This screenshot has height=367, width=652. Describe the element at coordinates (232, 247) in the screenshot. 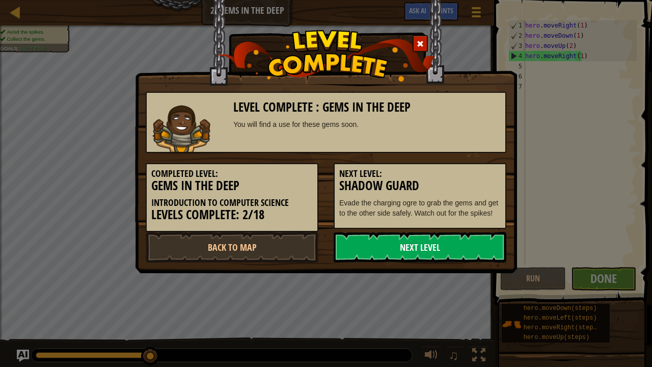

I see `a: Back to Map` at that location.